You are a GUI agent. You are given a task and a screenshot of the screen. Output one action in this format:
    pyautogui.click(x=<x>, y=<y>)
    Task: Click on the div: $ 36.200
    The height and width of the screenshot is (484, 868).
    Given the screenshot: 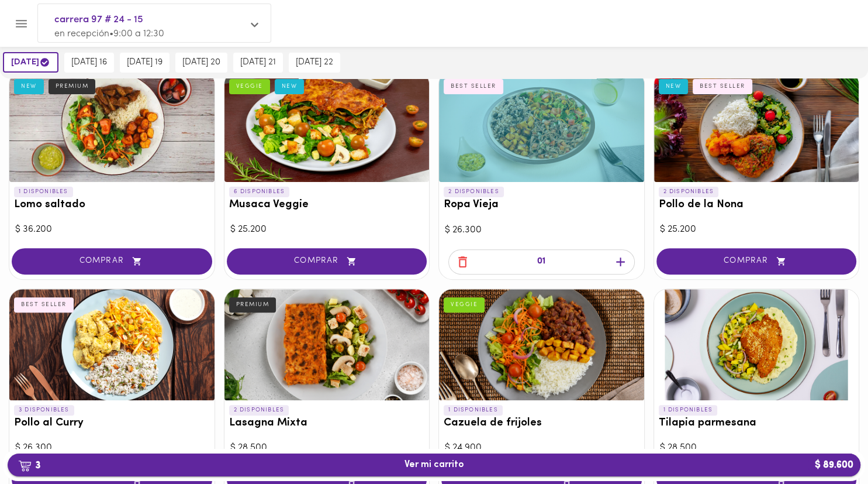 What is the action you would take?
    pyautogui.click(x=112, y=230)
    